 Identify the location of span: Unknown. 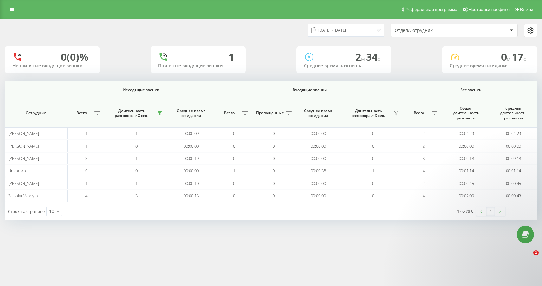
(17, 171).